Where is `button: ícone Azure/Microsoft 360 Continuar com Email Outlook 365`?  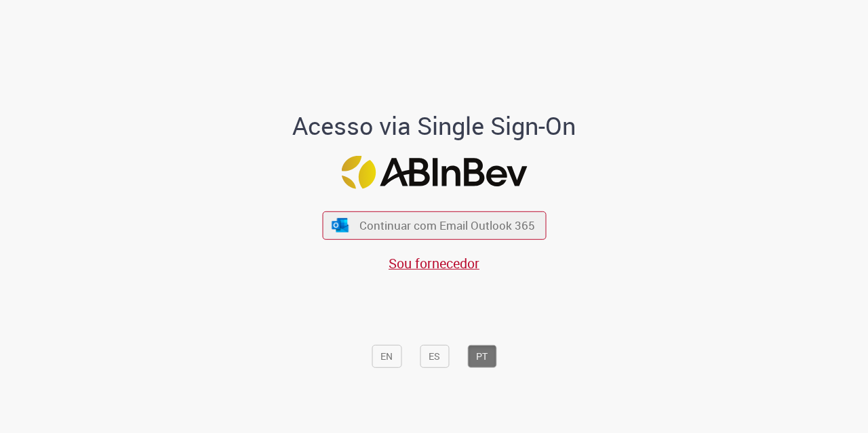 button: ícone Azure/Microsoft 360 Continuar com Email Outlook 365 is located at coordinates (434, 225).